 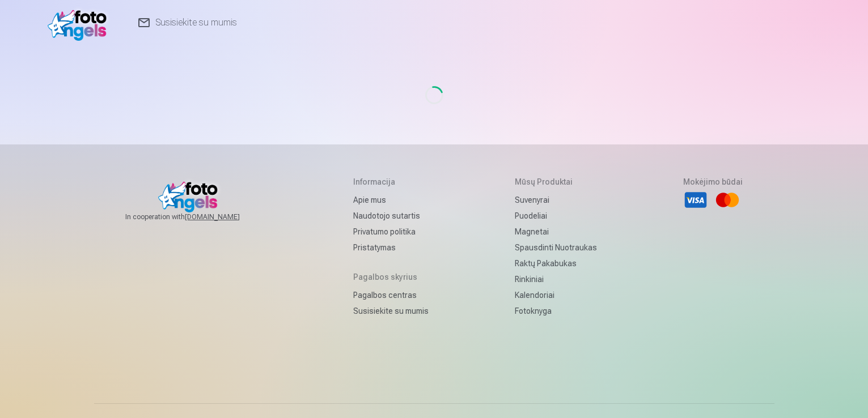 I want to click on li: Visa, so click(x=696, y=200).